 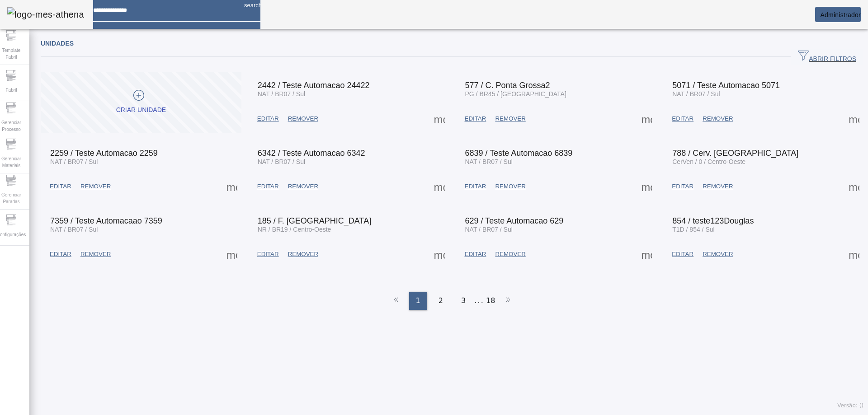 What do you see at coordinates (141, 110) in the screenshot?
I see `div: Criar unidade` at bounding box center [141, 110].